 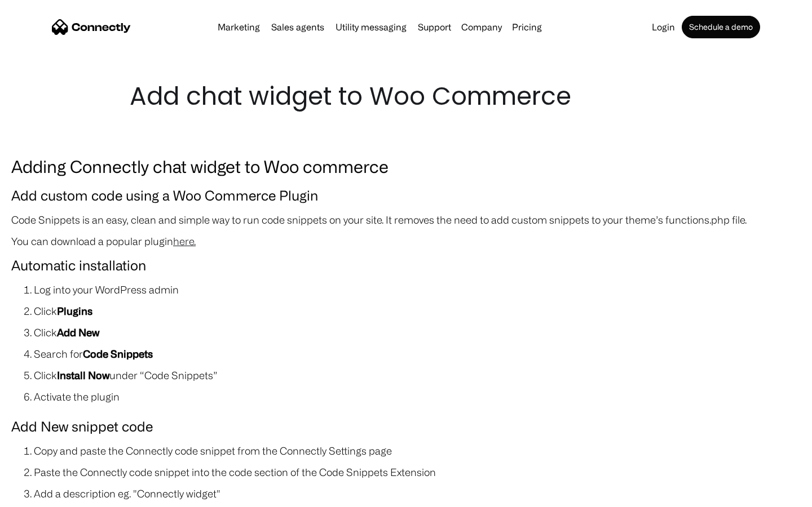 I want to click on a: Pricing, so click(x=527, y=27).